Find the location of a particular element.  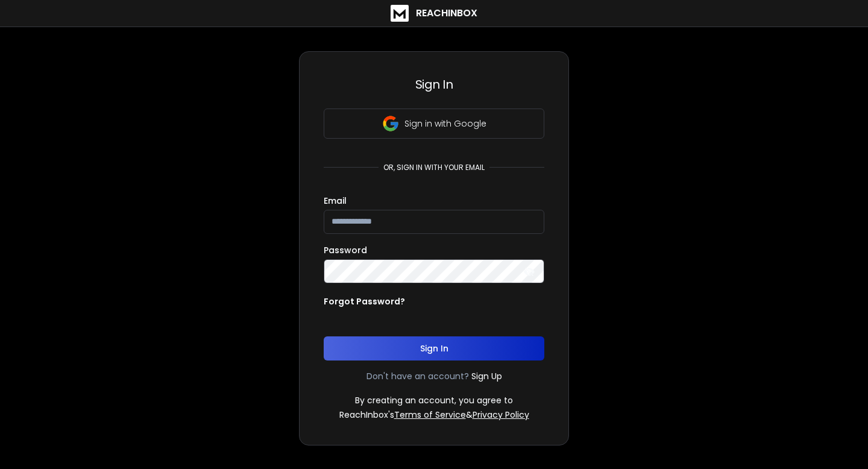

p: Sign in with Google is located at coordinates (445, 124).